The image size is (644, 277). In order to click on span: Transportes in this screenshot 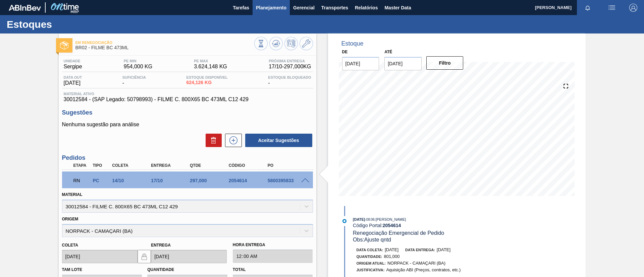, I will do `click(335, 8)`.